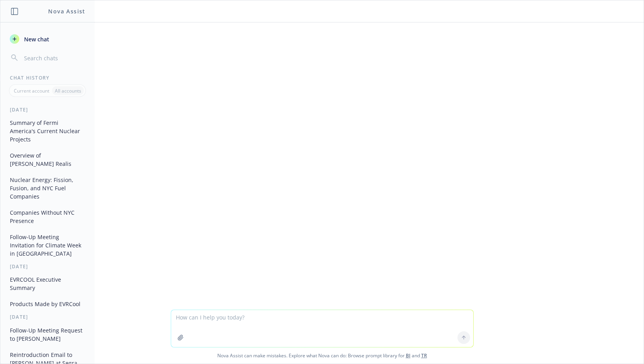 Image resolution: width=644 pixels, height=364 pixels. What do you see at coordinates (48, 188) in the screenshot?
I see `button: Nuclear Energy: Fission, Fusion, and NYC Fuel Companies` at bounding box center [48, 188].